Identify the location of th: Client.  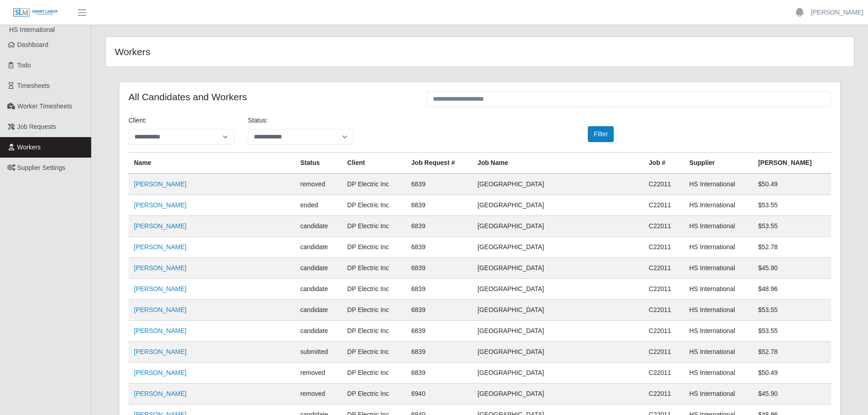
(374, 163).